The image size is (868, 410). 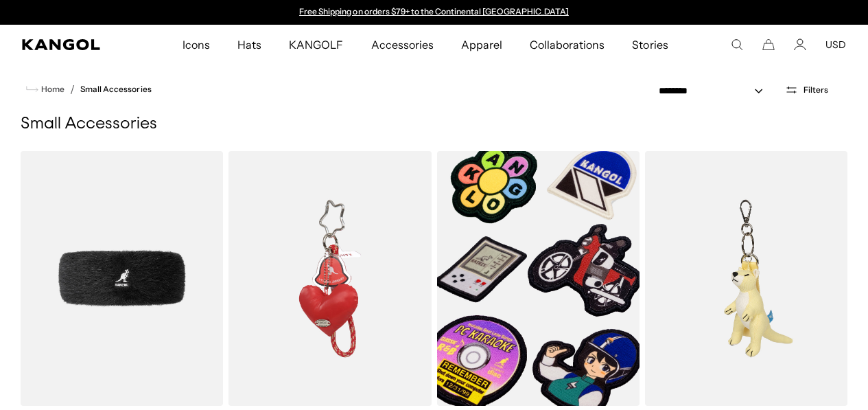 What do you see at coordinates (566, 45) in the screenshot?
I see `span: Collaborations` at bounding box center [566, 45].